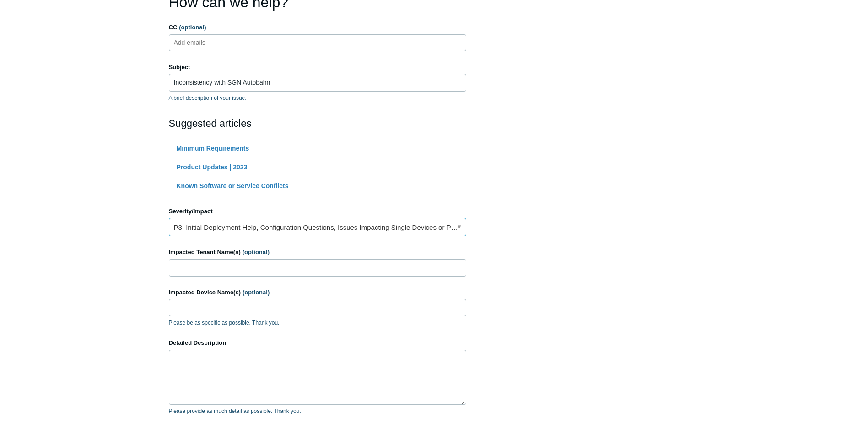  I want to click on a: Minimum Requirements, so click(213, 148).